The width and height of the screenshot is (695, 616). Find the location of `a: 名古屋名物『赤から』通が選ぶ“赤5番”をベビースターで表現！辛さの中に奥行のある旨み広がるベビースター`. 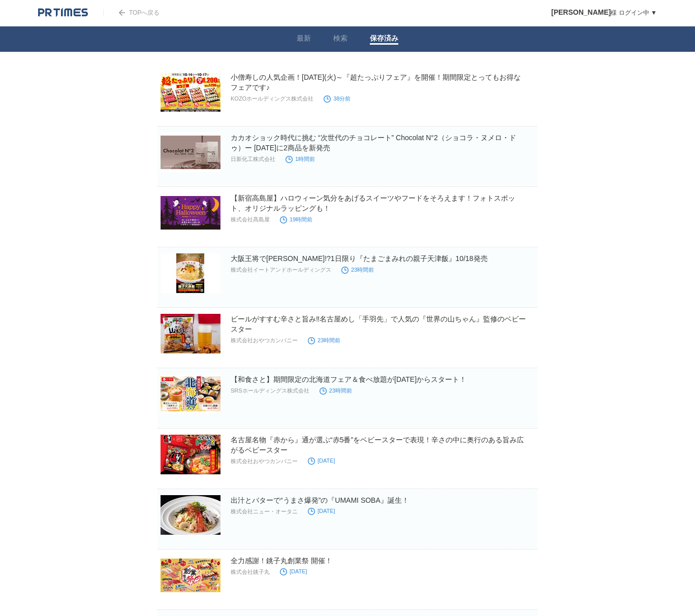

a: 名古屋名物『赤から』通が選ぶ“赤5番”をベビースターで表現！辛さの中に奥行のある旨み広がるベビースター is located at coordinates (377, 445).